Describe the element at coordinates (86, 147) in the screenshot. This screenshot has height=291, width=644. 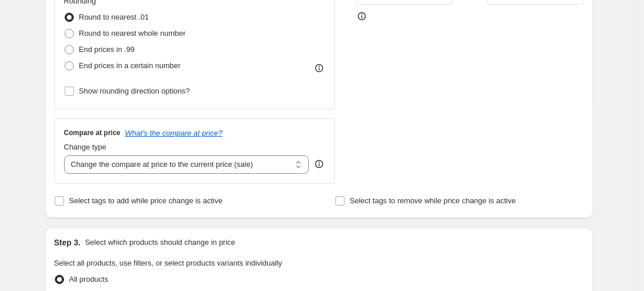
I see `span: Change type` at that location.